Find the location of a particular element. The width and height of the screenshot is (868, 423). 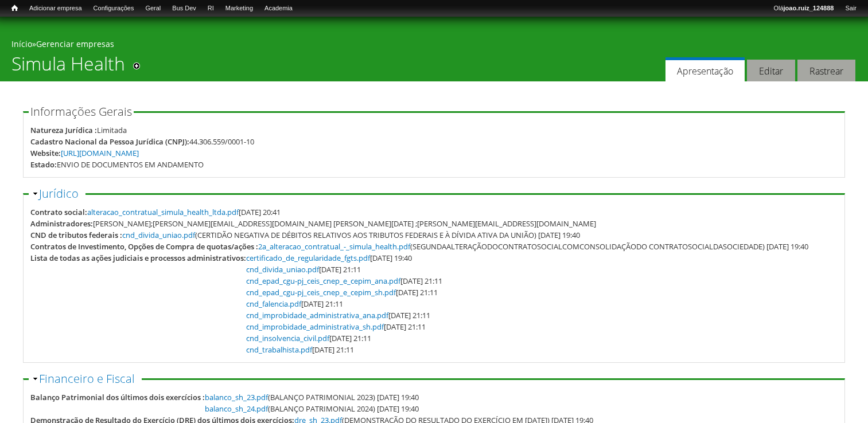

div: Cadastro Nacional da Pessoa Jurídica (CNPJ): is located at coordinates (110, 141).